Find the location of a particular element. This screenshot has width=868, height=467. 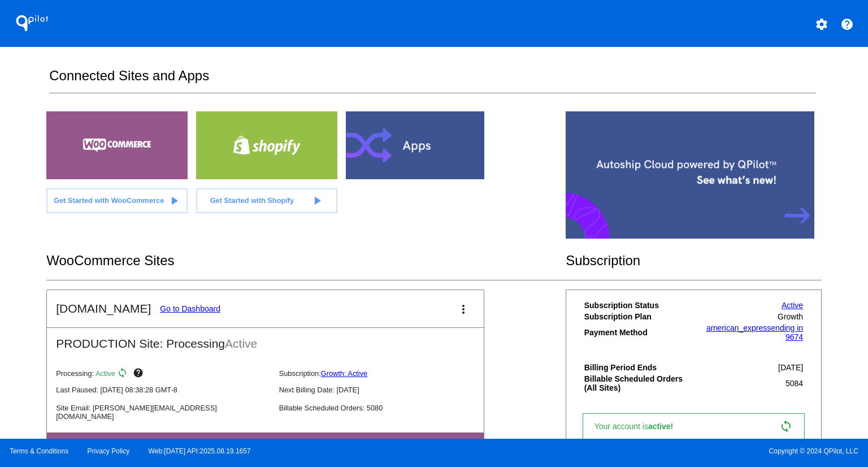

a: Get Started with Shopify is located at coordinates (267, 201).